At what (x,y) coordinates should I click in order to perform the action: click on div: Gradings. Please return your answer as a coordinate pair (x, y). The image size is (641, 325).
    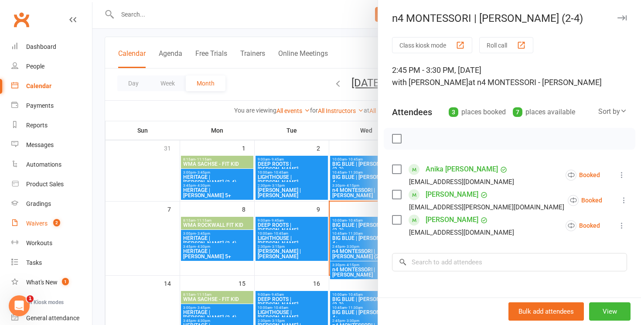
    Looking at the image, I should click on (38, 204).